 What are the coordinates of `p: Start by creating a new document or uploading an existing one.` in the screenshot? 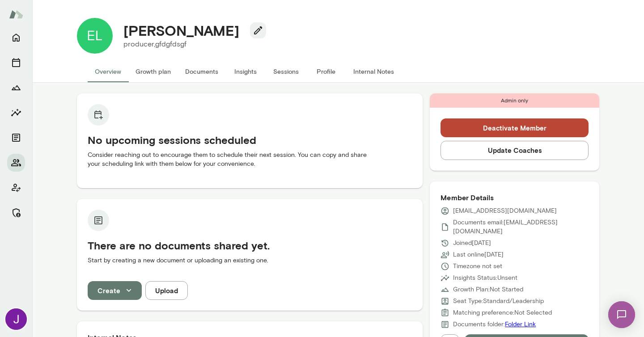 It's located at (250, 260).